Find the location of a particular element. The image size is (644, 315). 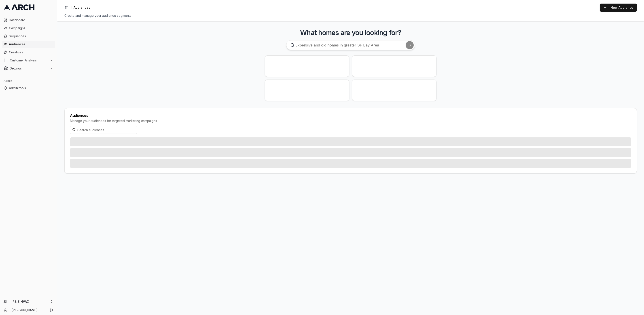

div: Admin is located at coordinates (29, 81).